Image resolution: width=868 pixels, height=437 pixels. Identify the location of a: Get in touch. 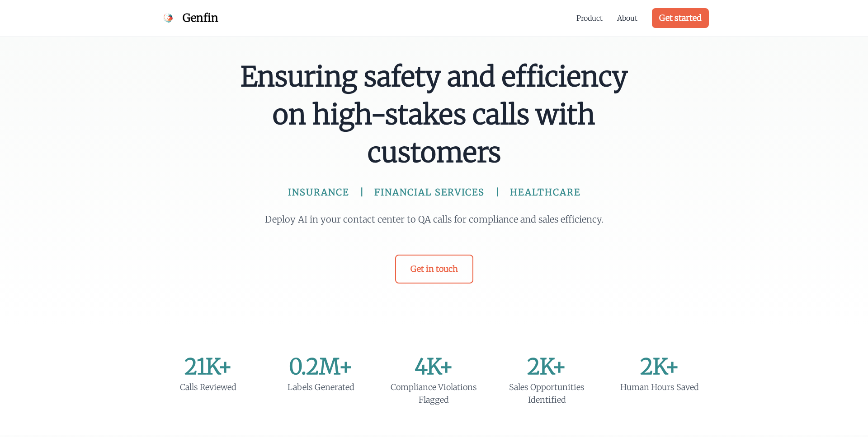
(434, 269).